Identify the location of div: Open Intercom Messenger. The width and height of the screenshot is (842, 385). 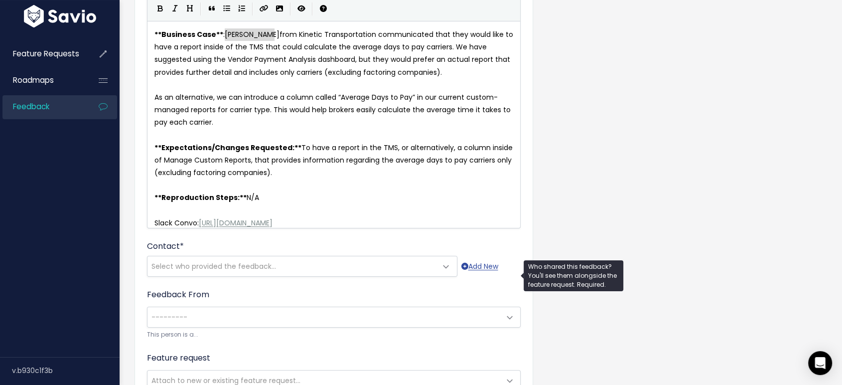
(820, 363).